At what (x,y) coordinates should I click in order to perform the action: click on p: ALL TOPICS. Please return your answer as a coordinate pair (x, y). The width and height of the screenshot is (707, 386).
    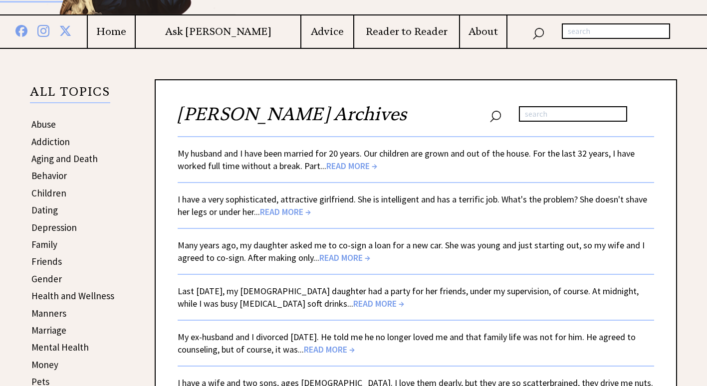
    Looking at the image, I should click on (70, 95).